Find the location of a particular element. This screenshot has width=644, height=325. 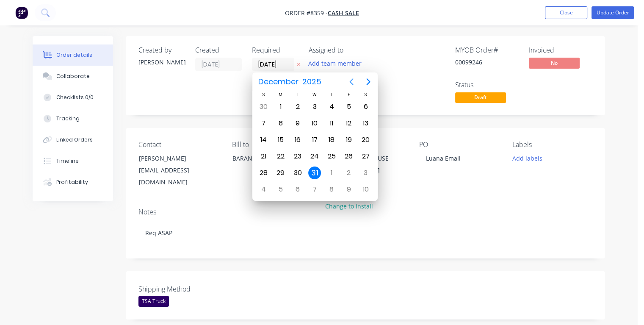

div: Friday, January 9, 2026 is located at coordinates (348, 190).